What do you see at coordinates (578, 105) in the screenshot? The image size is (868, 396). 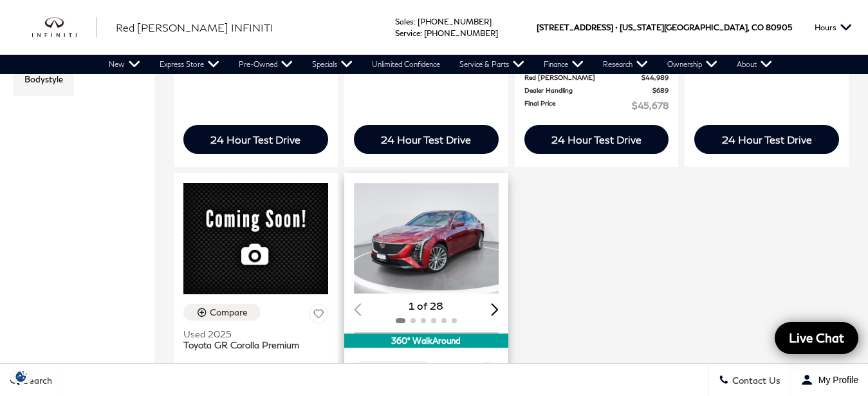 I see `span: Final Price` at bounding box center [578, 105].